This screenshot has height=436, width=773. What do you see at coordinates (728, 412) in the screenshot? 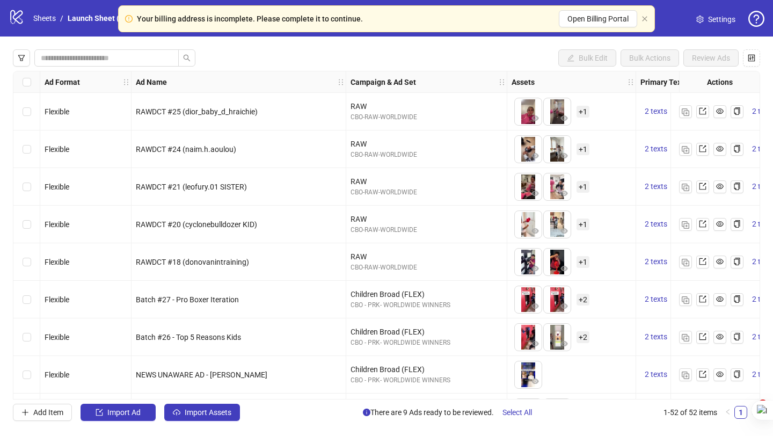
I see `span: left` at bounding box center [728, 412].